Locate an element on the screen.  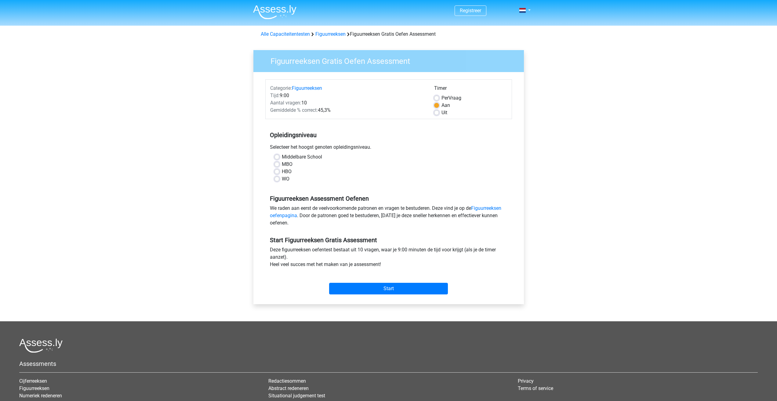
div: Selecteer het hoogst genoten opleidingsniveau. is located at coordinates (389, 148).